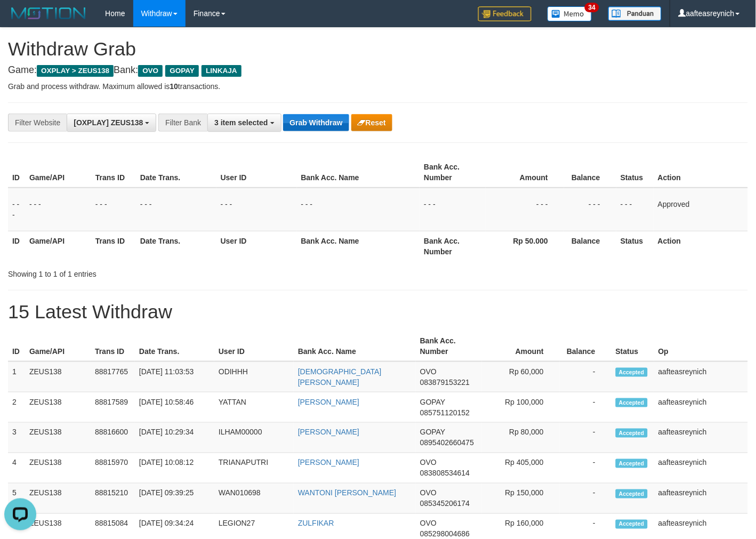 The image size is (756, 539). I want to click on td: 1, so click(17, 377).